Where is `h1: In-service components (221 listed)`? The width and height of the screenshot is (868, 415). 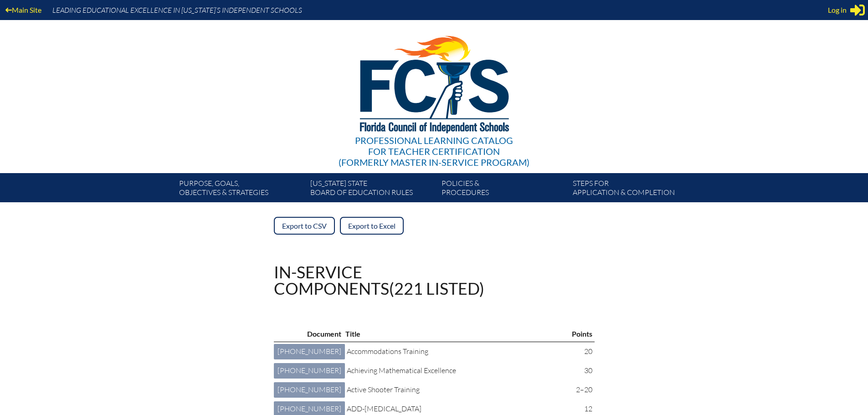 h1: In-service components (221 listed) is located at coordinates (379, 280).